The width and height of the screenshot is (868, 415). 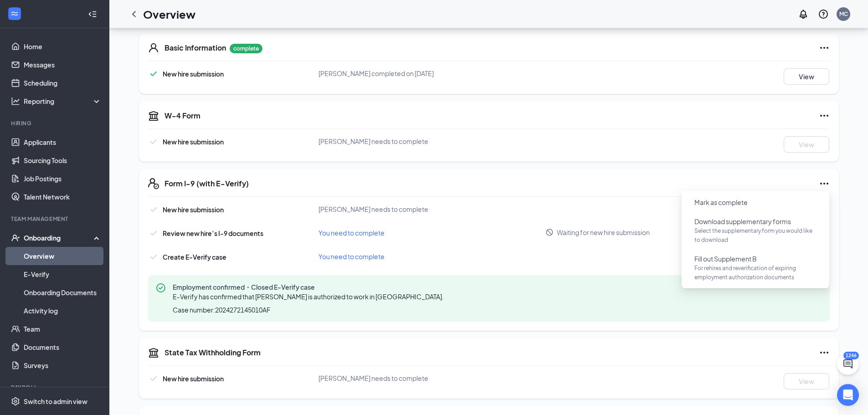 What do you see at coordinates (848, 364) in the screenshot?
I see `button: ChatActive` at bounding box center [848, 364].